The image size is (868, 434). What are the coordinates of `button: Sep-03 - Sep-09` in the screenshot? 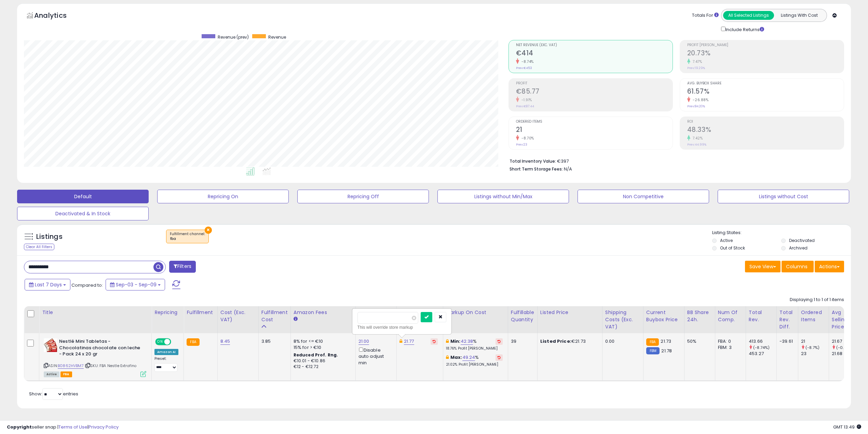 It's located at (136, 285).